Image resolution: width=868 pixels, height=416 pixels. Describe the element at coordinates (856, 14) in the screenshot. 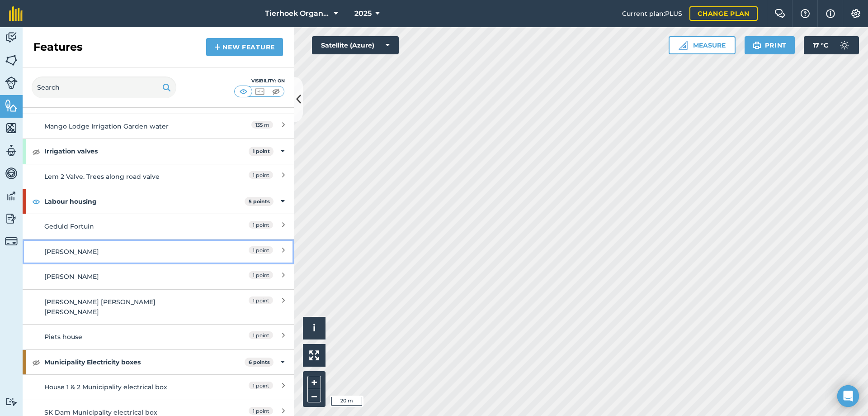

I see `img: A cog icon` at that location.